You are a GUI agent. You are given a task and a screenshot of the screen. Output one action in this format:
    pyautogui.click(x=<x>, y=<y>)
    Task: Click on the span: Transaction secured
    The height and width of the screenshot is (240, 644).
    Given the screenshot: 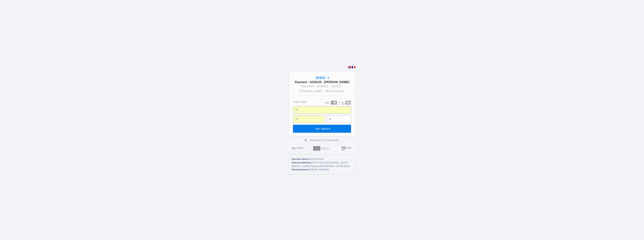 What is the action you would take?
    pyautogui.click(x=324, y=140)
    